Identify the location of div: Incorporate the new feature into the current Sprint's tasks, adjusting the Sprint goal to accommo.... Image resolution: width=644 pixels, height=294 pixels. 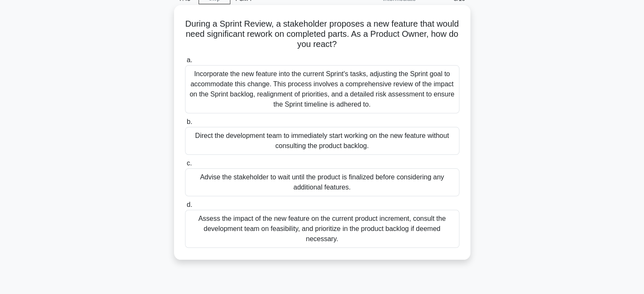
(322, 89).